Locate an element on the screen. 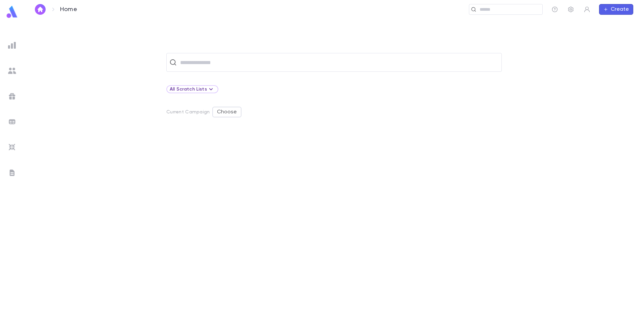 Image resolution: width=644 pixels, height=317 pixels. button: Choose is located at coordinates (227, 112).